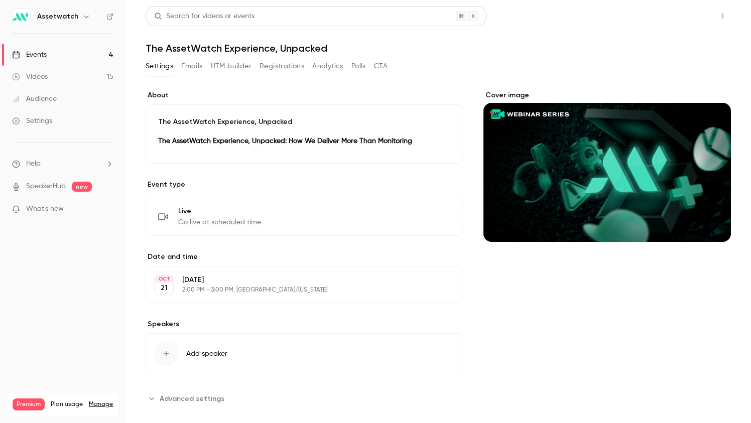  I want to click on h6: Assetwatch, so click(58, 17).